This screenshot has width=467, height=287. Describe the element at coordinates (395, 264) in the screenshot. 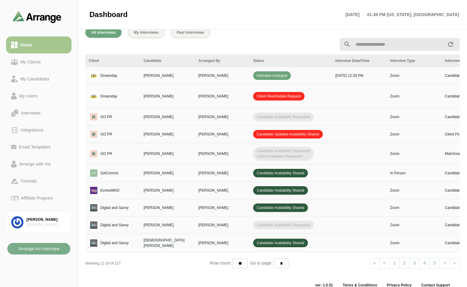

I see `a: 1` at that location.